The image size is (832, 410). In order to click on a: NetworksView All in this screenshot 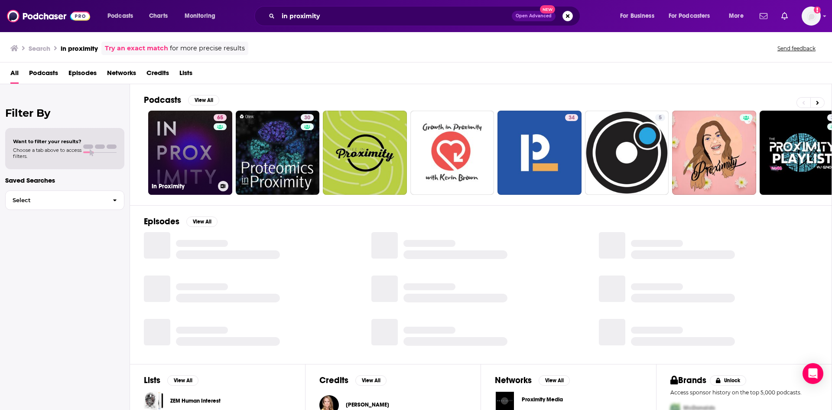, I will do `click(532, 380)`.